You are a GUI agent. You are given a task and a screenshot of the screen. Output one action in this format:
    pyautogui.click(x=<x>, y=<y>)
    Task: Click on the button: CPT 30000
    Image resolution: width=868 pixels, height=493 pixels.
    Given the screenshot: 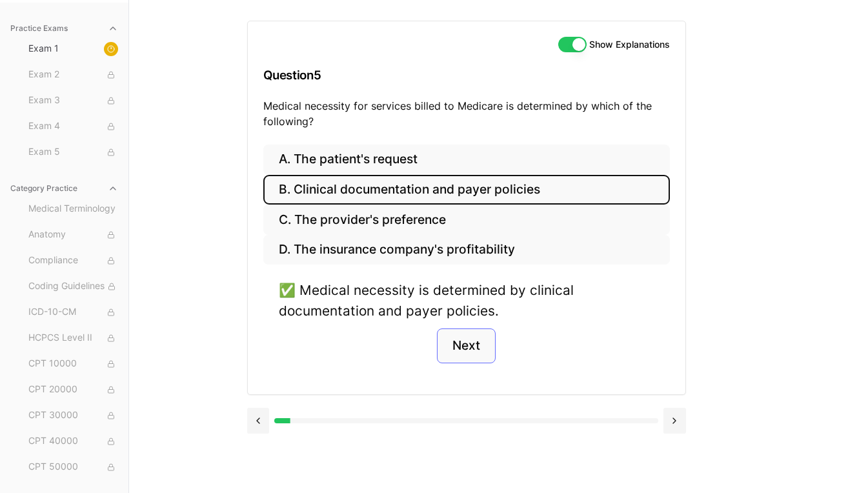 What is the action you would take?
    pyautogui.click(x=73, y=416)
    